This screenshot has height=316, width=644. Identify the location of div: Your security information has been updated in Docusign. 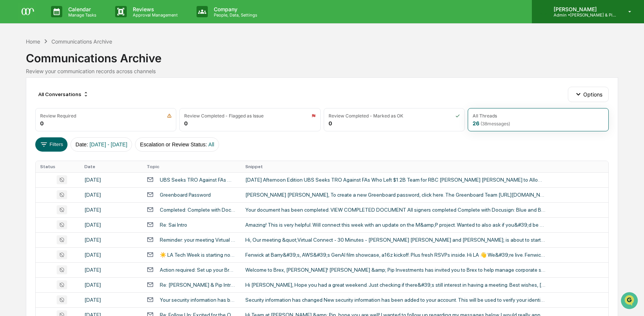
(197, 300).